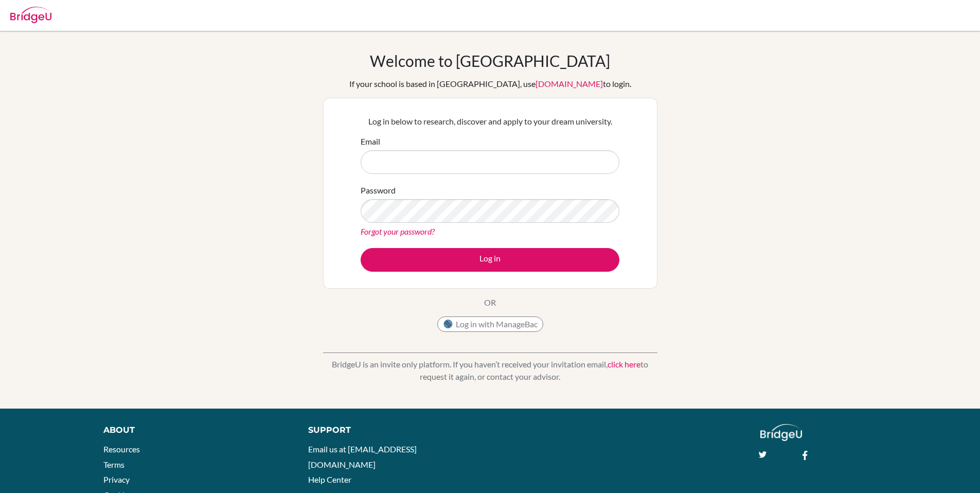  What do you see at coordinates (490, 303) in the screenshot?
I see `p: OR` at bounding box center [490, 303].